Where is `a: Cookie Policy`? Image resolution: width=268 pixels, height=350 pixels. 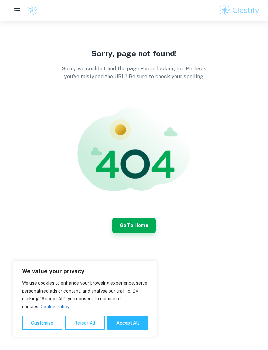 a: Cookie Policy is located at coordinates (55, 307).